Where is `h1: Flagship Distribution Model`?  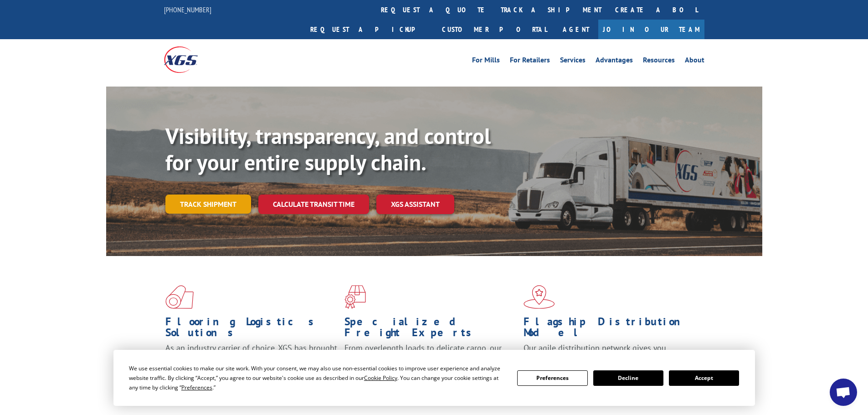 h1: Flagship Distribution Model is located at coordinates (609, 329).